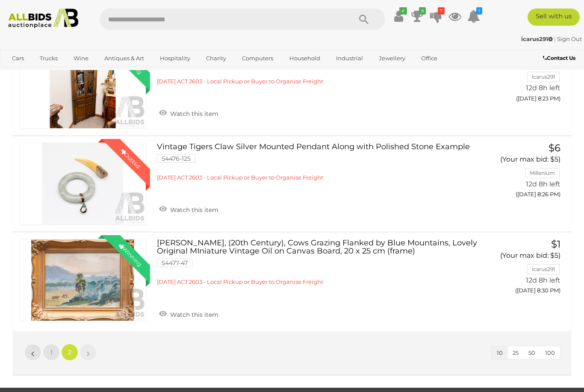  What do you see at coordinates (175, 58) in the screenshot?
I see `a: Hospitality` at bounding box center [175, 58].